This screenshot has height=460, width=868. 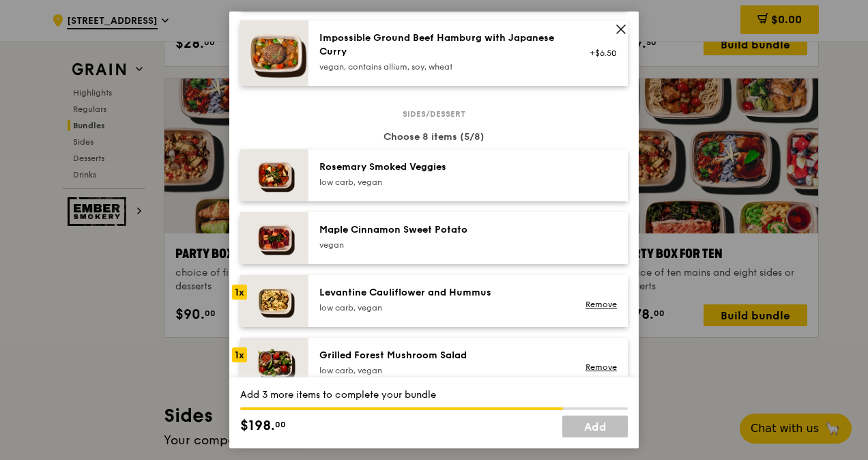 I want to click on a: Add, so click(x=595, y=427).